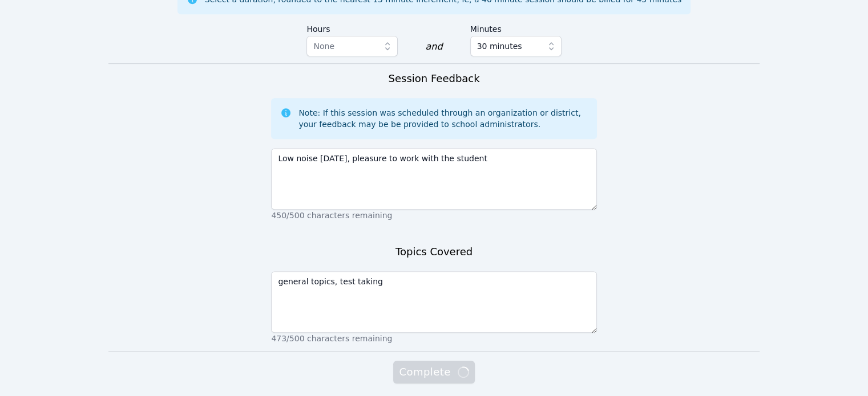 This screenshot has height=396, width=868. I want to click on p: 473/500 characters remaining, so click(433, 339).